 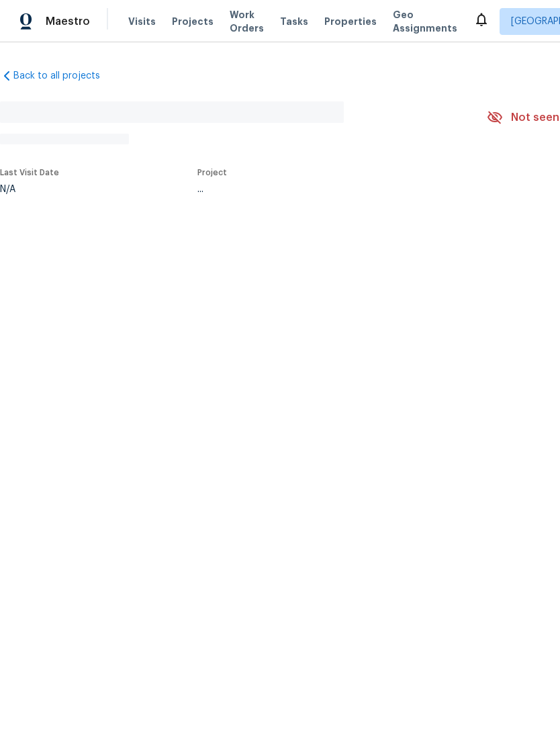 What do you see at coordinates (351, 22) in the screenshot?
I see `span: Properties` at bounding box center [351, 22].